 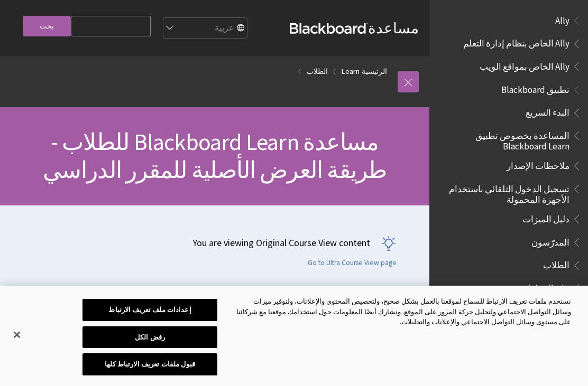 I want to click on span: الطلاب, so click(x=556, y=264).